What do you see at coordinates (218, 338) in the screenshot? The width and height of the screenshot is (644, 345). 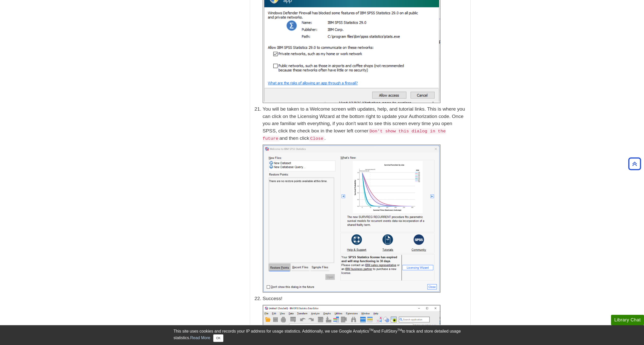 I see `button: Close` at bounding box center [218, 338].